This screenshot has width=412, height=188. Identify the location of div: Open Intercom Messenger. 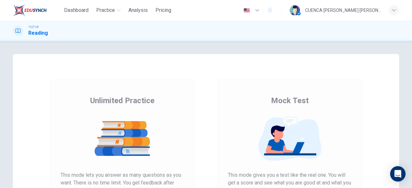
(397, 174).